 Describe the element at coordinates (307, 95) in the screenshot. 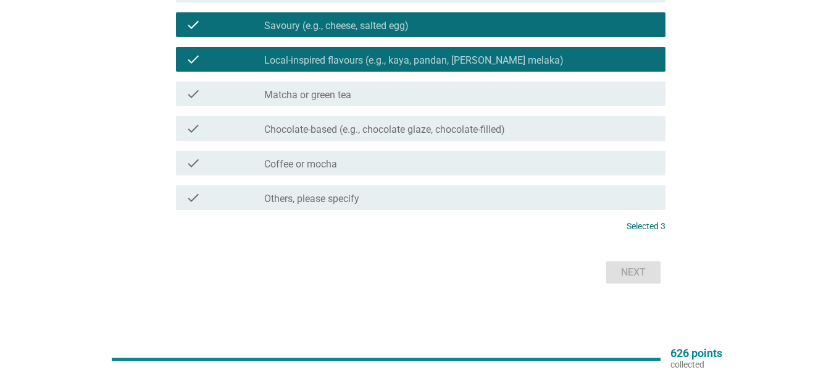

I see `label: Matcha or green tea` at that location.